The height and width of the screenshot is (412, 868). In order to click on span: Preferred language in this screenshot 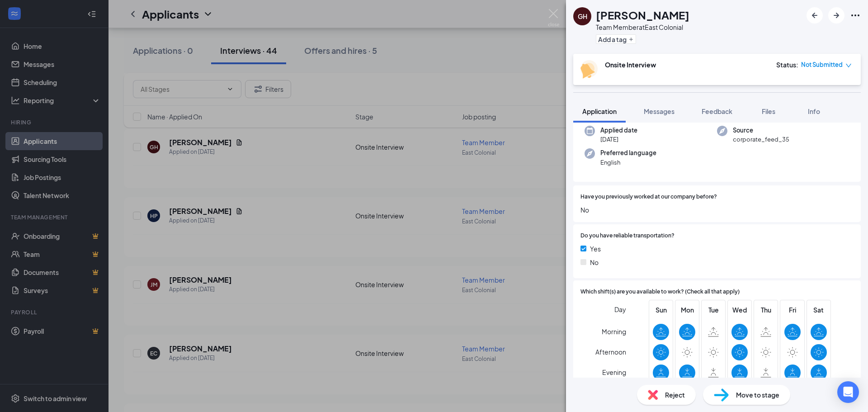, I will do `click(628, 153)`.